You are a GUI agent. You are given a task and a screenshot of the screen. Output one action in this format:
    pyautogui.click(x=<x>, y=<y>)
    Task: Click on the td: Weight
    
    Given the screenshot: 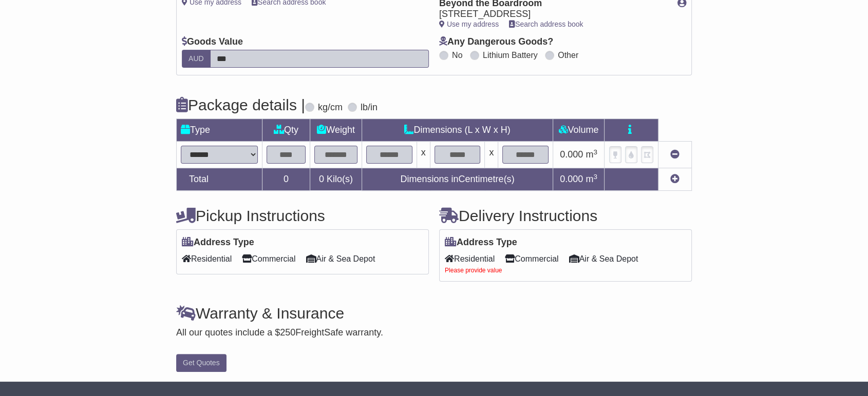 What is the action you would take?
    pyautogui.click(x=336, y=130)
    